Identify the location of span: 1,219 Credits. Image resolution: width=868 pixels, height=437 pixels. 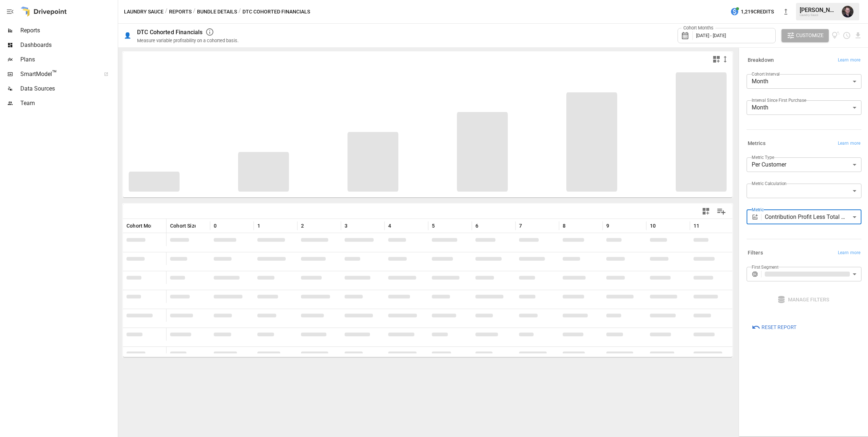
(757, 11).